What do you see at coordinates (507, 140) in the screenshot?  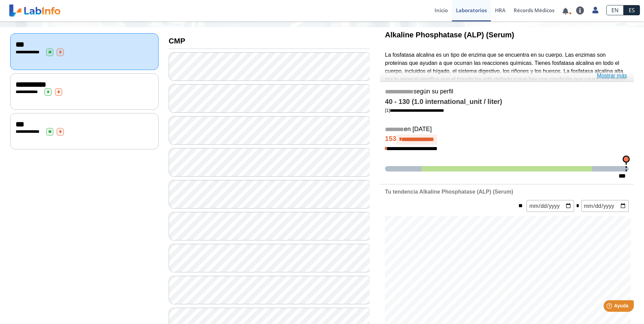 I see `h4: 153` at bounding box center [507, 140].